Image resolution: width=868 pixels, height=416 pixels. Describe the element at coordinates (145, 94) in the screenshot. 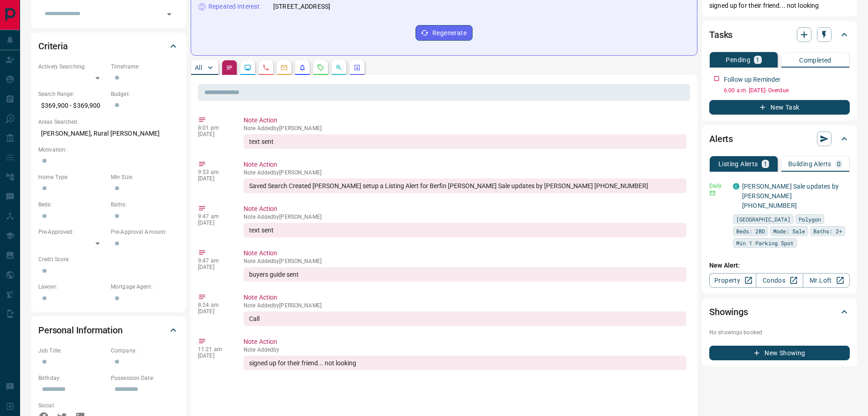

I see `p: Budget:` at that location.